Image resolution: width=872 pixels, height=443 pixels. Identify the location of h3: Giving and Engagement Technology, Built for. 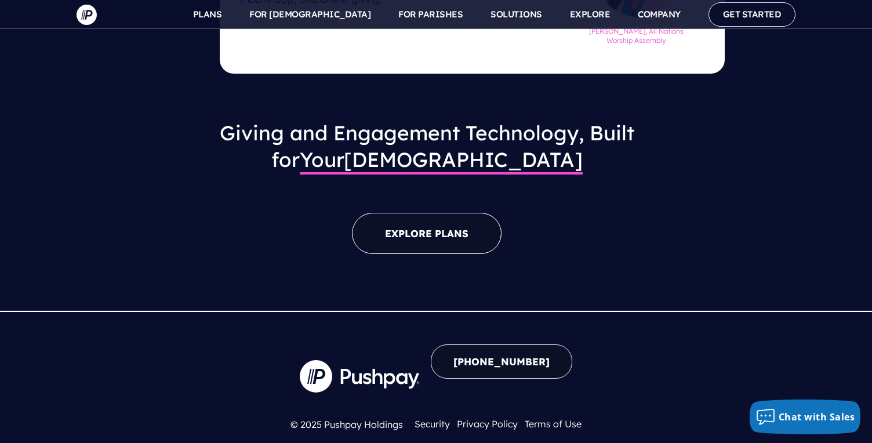
(427, 146).